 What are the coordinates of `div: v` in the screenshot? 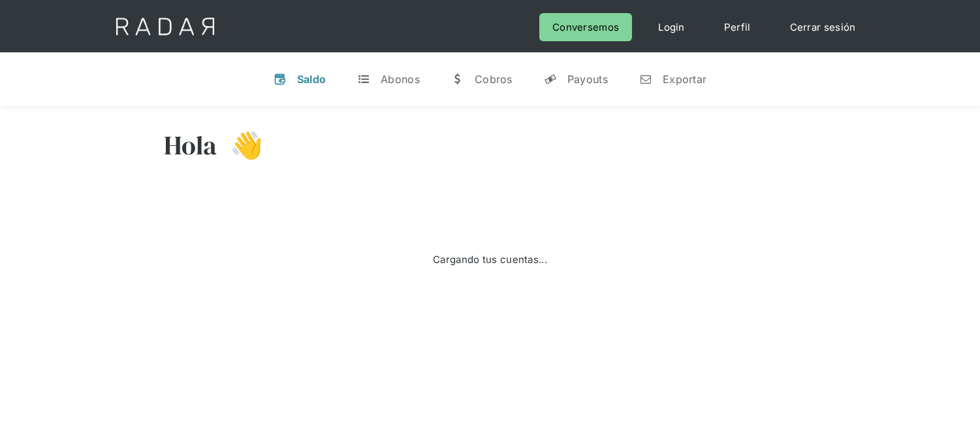 It's located at (280, 79).